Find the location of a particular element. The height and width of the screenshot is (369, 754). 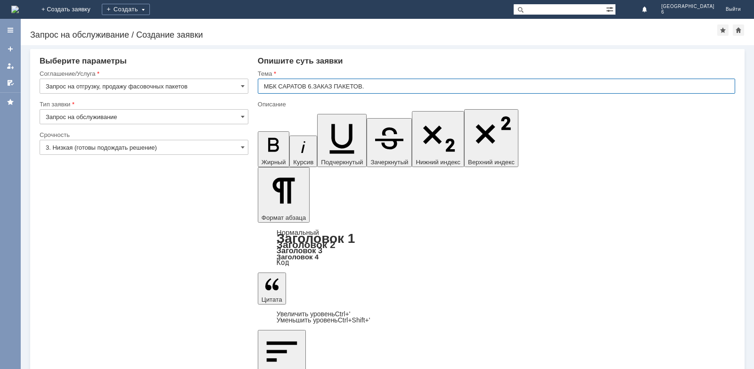

span: Подчеркнутый is located at coordinates (342, 162).